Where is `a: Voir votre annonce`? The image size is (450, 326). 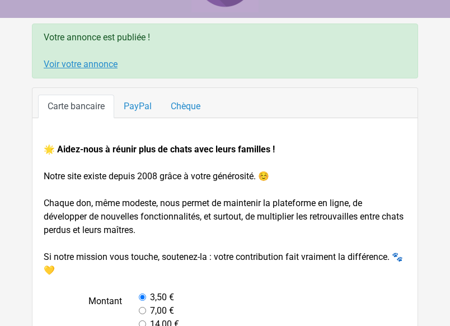 a: Voir votre annonce is located at coordinates (81, 64).